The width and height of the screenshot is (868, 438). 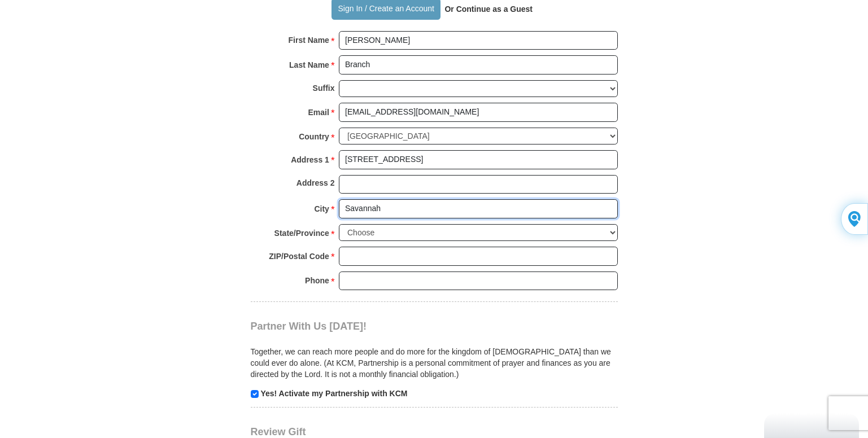 What do you see at coordinates (488, 9) in the screenshot?
I see `strong: Or Continue as a Guest` at bounding box center [488, 9].